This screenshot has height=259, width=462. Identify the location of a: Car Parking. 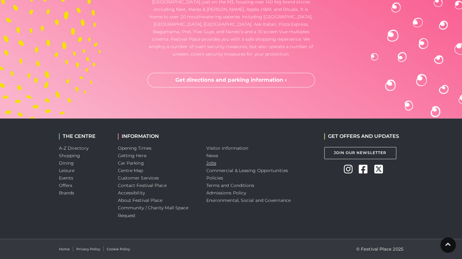
(131, 163).